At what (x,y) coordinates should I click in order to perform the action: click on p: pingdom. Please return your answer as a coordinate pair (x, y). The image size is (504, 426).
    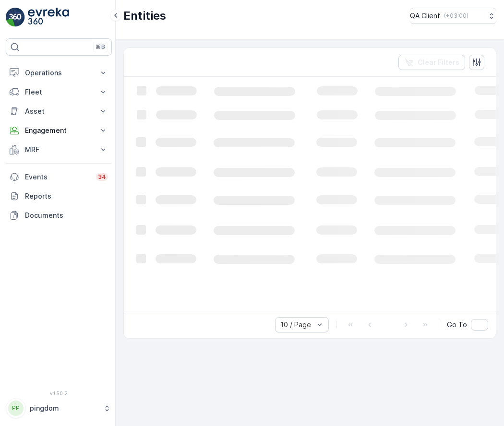
    Looking at the image, I should click on (64, 408).